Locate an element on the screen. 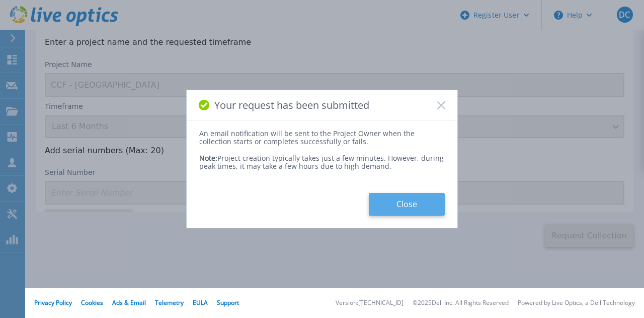 The image size is (644, 318). li: Powered by Live Optics, a Dell Technology is located at coordinates (577, 303).